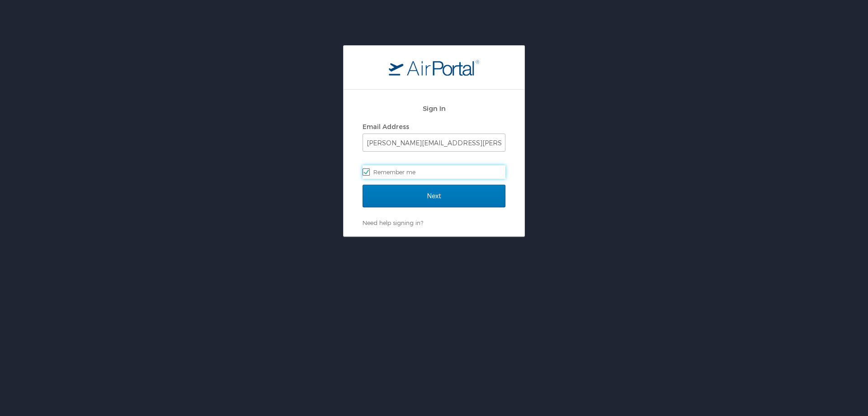 The width and height of the screenshot is (868, 416). I want to click on input: Next, so click(434, 196).